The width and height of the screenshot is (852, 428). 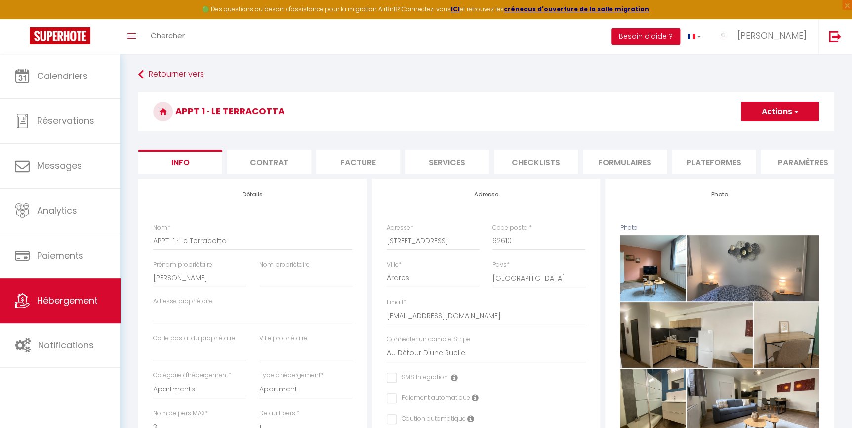 What do you see at coordinates (536, 162) in the screenshot?
I see `li: Checklists` at bounding box center [536, 162].